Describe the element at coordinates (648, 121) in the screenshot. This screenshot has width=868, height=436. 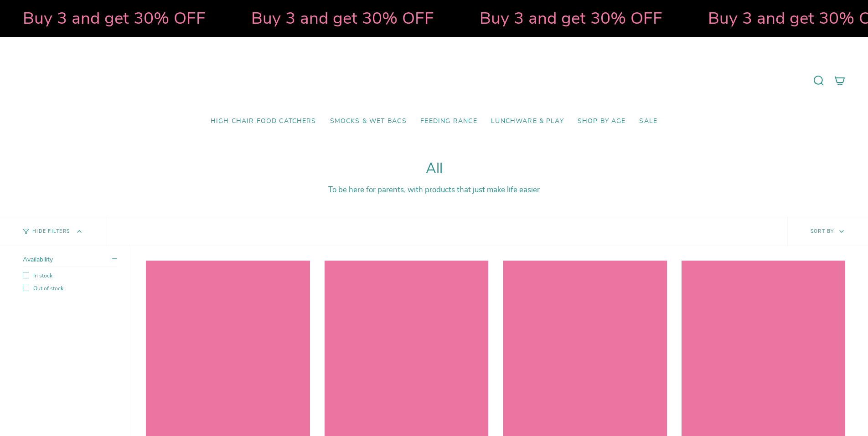
I see `span: SALE` at that location.